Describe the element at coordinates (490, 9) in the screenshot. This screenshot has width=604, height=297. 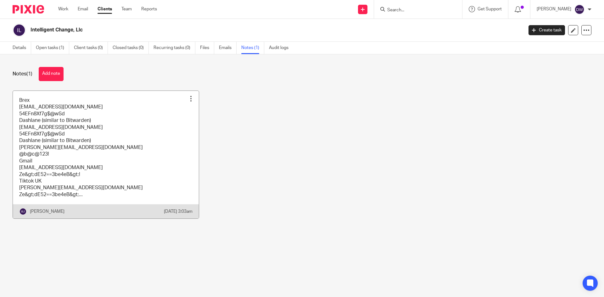
I see `span: Get Support` at that location.